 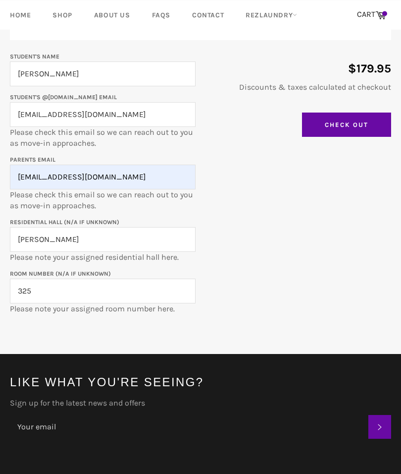 I want to click on p: Please note your assigned room number here., so click(x=103, y=291).